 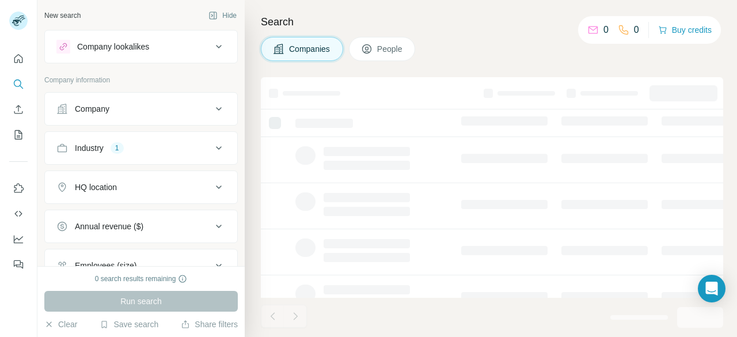 What do you see at coordinates (18, 214) in the screenshot?
I see `button: Use Surfe API` at bounding box center [18, 214].